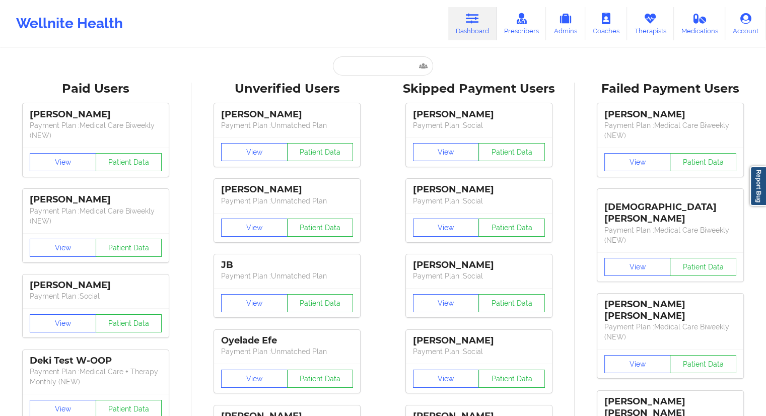 The width and height of the screenshot is (766, 416). I want to click on a: Report Bug, so click(758, 186).